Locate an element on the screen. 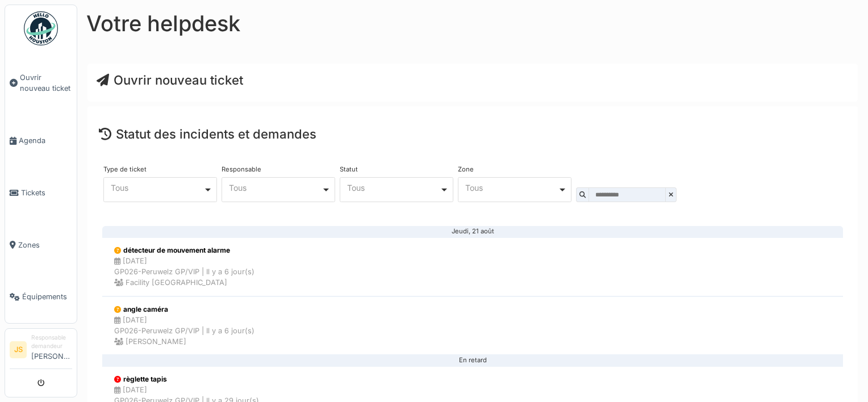  div: Responsable demandeur is located at coordinates (52, 342).